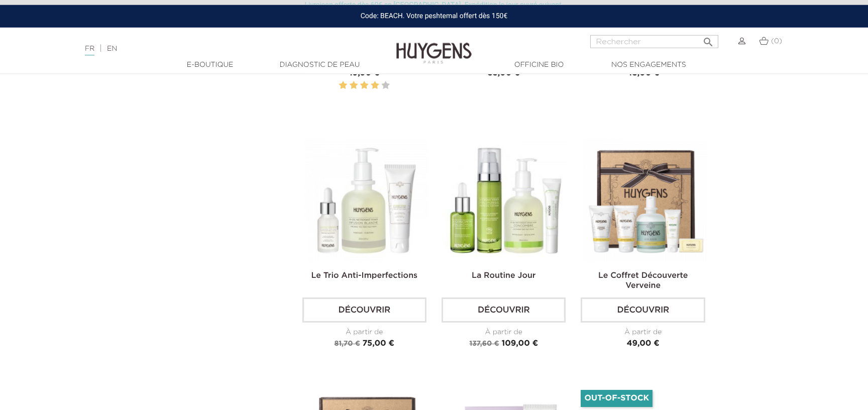 The width and height of the screenshot is (868, 410). Describe the element at coordinates (520, 344) in the screenshot. I see `span: 109,00 €` at that location.